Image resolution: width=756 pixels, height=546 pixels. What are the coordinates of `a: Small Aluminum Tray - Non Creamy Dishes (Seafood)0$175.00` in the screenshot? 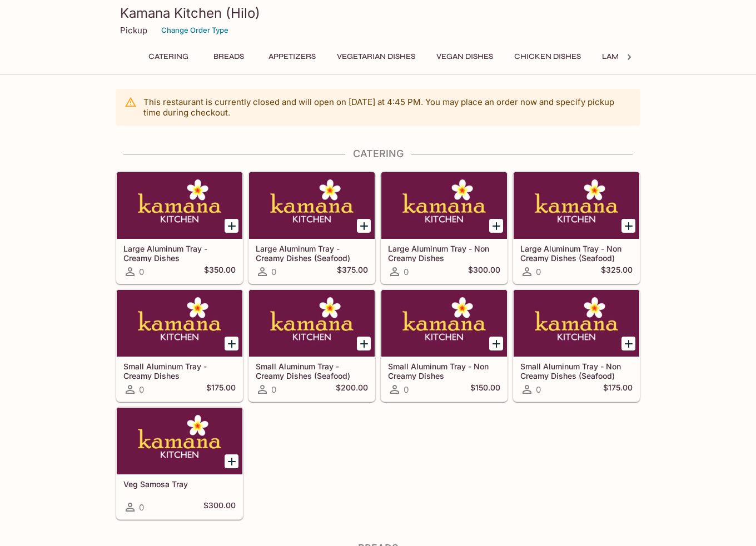 It's located at (576, 346).